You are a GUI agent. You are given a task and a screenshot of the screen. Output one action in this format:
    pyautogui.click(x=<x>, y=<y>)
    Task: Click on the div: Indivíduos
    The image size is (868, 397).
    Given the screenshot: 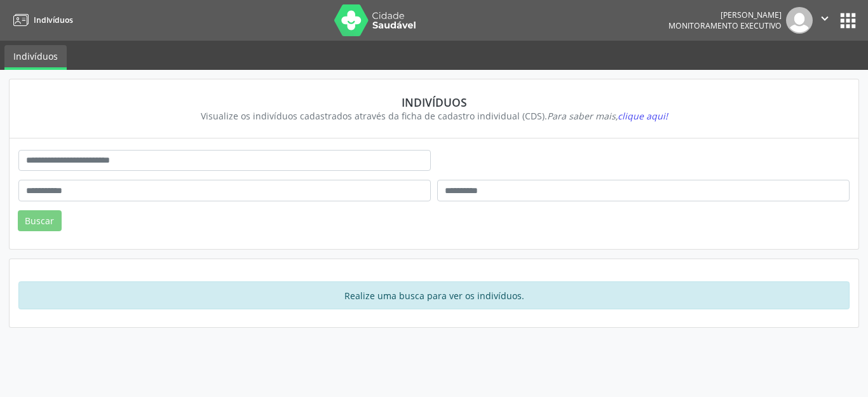 What is the action you would take?
    pyautogui.click(x=434, y=102)
    